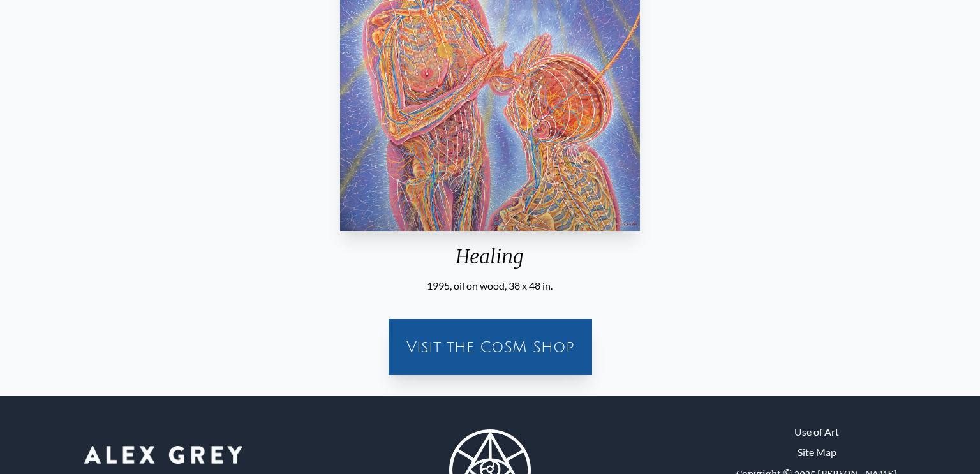 The height and width of the screenshot is (474, 980). What do you see at coordinates (817, 432) in the screenshot?
I see `a: Use of Art` at bounding box center [817, 432].